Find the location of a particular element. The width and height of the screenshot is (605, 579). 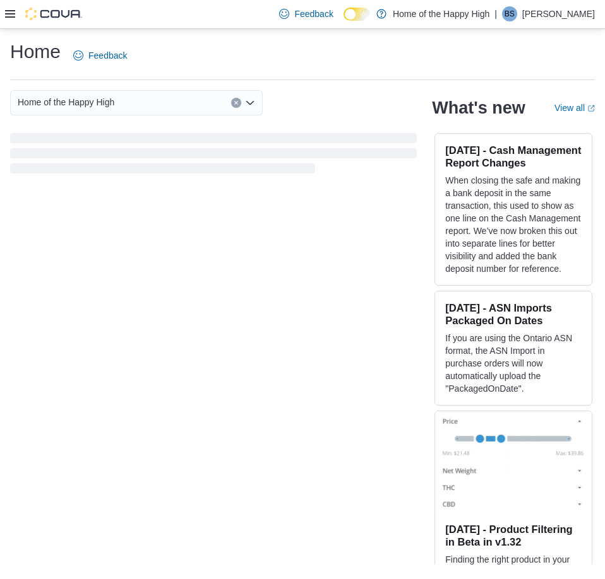

p: Home of the Happy High is located at coordinates (440, 14).